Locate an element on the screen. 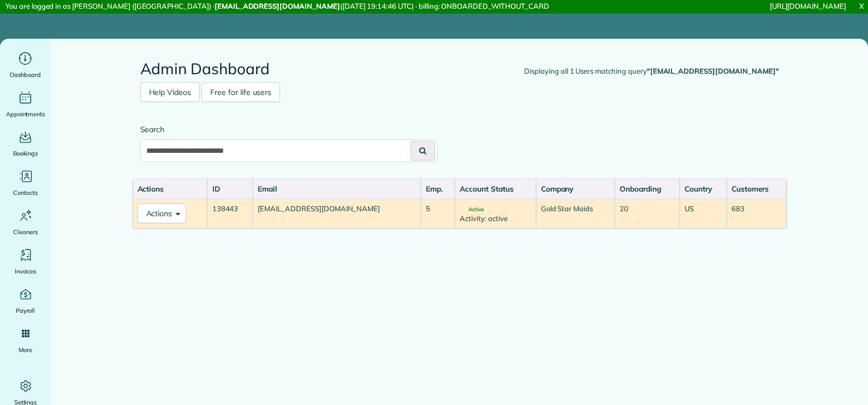  a: Dashboard is located at coordinates (25, 65).